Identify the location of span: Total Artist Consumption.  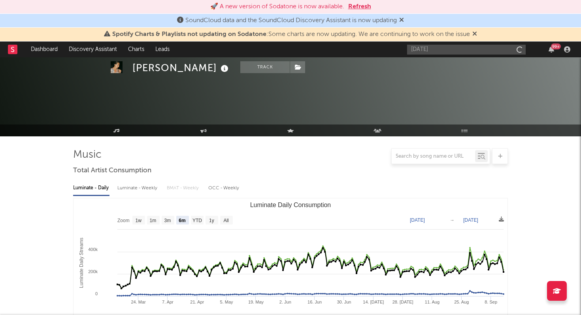
(112, 171).